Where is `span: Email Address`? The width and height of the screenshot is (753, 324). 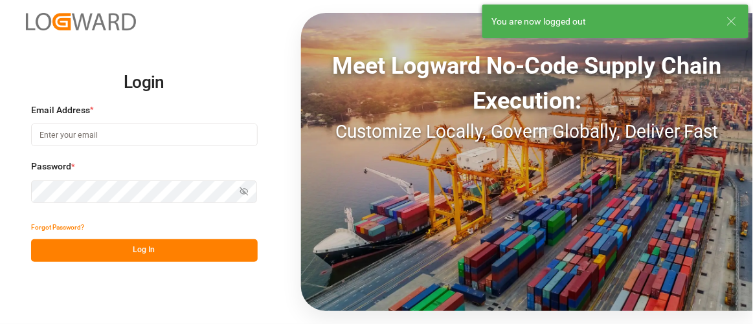
span: Email Address is located at coordinates (60, 110).